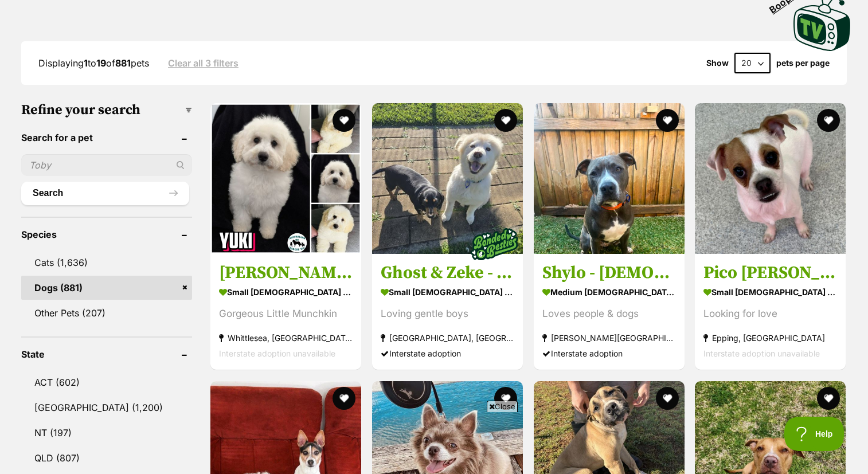 The height and width of the screenshot is (474, 868). I want to click on strong: 19, so click(101, 63).